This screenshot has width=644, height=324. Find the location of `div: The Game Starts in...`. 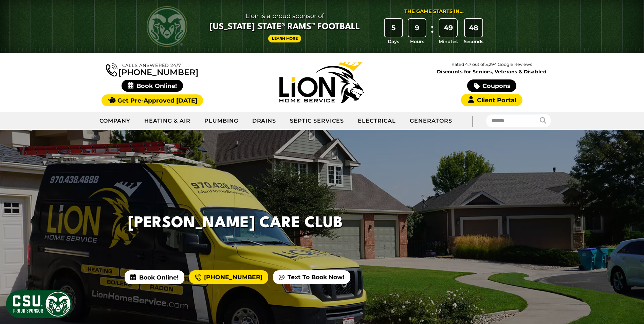

div: The Game Starts in... is located at coordinates (434, 11).